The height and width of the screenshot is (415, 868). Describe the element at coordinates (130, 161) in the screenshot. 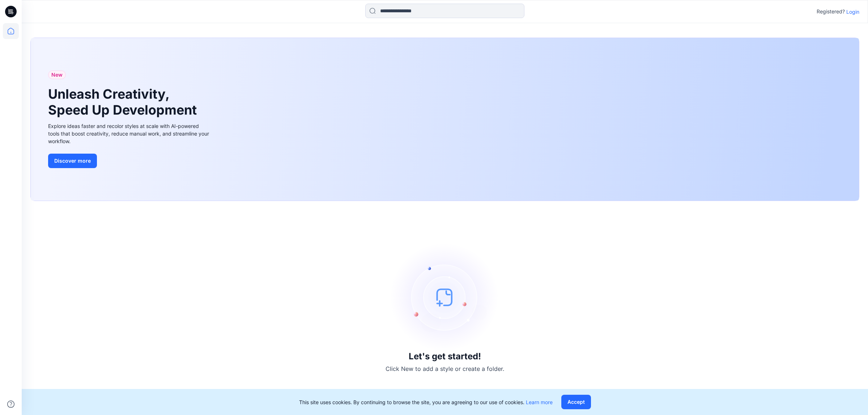

I see `a: Discover more` at that location.